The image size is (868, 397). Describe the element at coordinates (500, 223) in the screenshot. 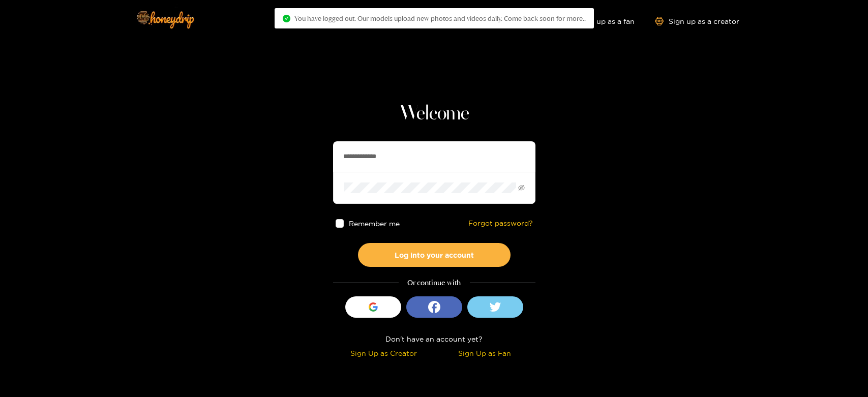

I see `a: Forgot password?` at that location.